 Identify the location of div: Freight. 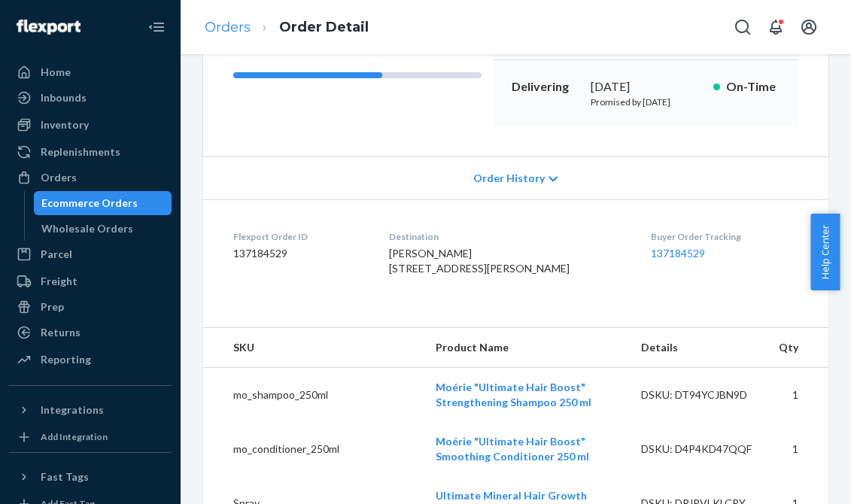
(59, 281).